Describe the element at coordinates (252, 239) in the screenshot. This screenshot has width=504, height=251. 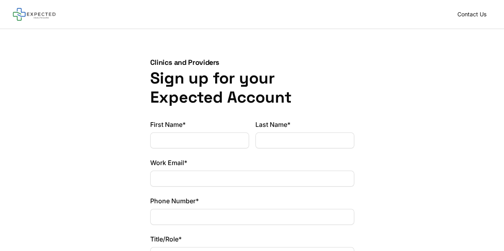
I see `label: Title/Role*` at that location.